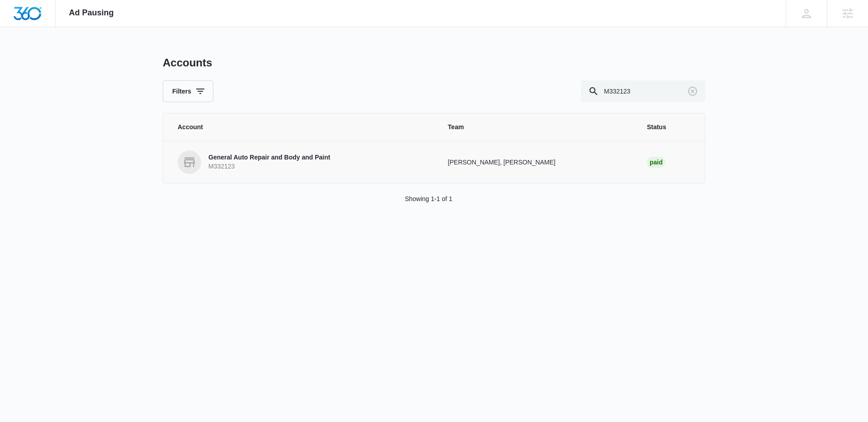 The image size is (868, 422). What do you see at coordinates (269, 158) in the screenshot?
I see `p: General Auto Repair and Body and Paint` at bounding box center [269, 158].